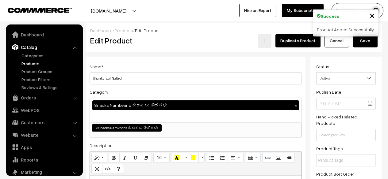 This screenshot has height=179, width=388. Describe the element at coordinates (99, 92) in the screenshot. I see `label: Category` at that location.